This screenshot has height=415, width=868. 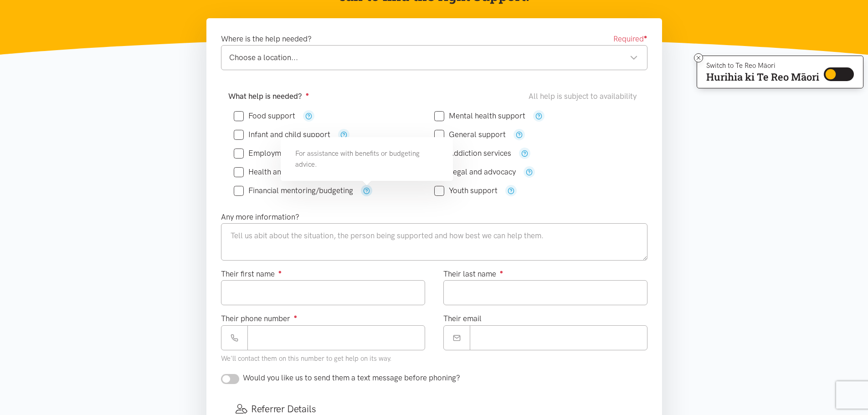 What do you see at coordinates (259, 318) in the screenshot?
I see `label: Their phone number` at bounding box center [259, 318].